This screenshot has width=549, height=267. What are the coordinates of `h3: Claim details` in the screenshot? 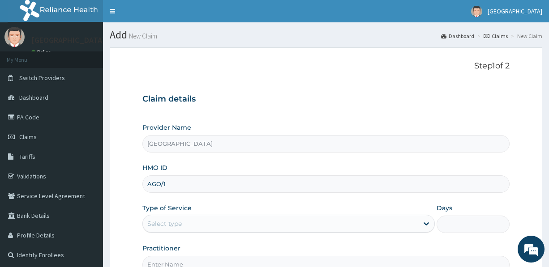 It's located at (326, 99).